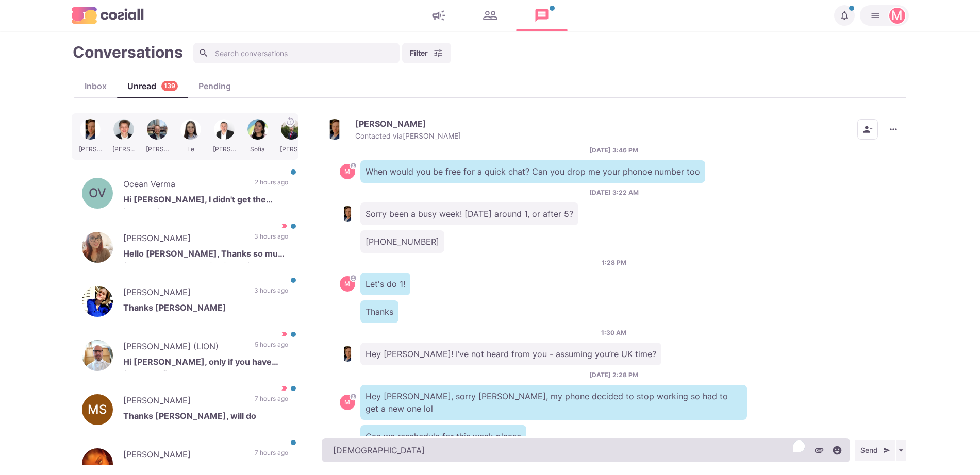  What do you see at coordinates (586, 450) in the screenshot?
I see `textarea: To enrich screen reader interactions, please activate Accessibility in Grammarly extension settings` at bounding box center [586, 450].